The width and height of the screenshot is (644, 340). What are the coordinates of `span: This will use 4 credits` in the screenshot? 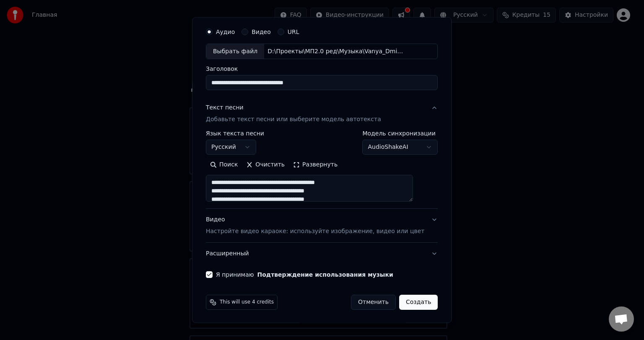 It's located at (246, 302).